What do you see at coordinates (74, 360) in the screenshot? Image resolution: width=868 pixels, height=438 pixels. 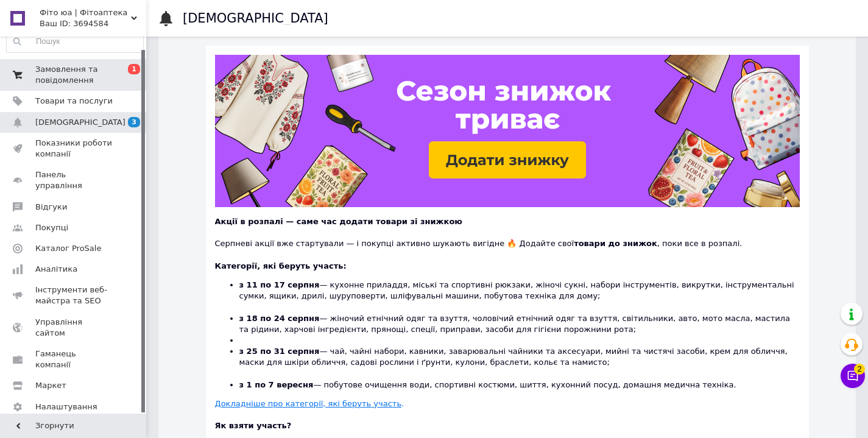 I see `span: Гаманець компанії` at bounding box center [74, 360].